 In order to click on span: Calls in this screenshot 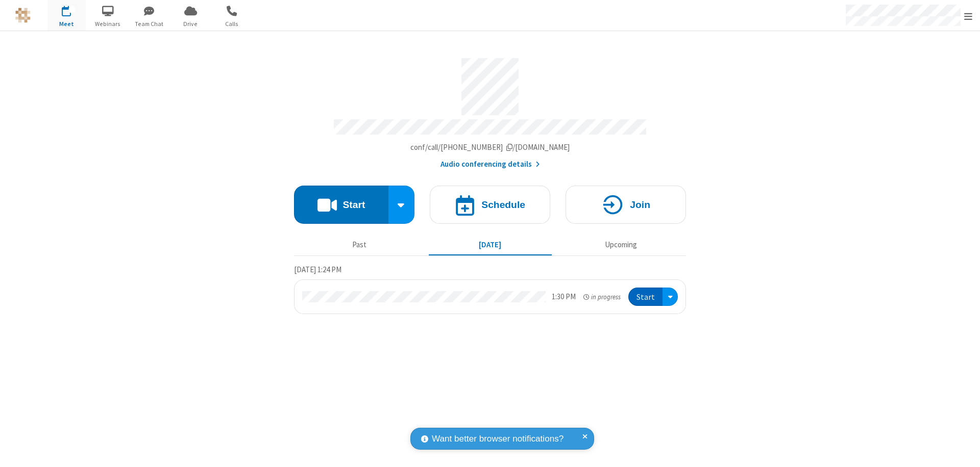, I will do `click(231, 24)`.